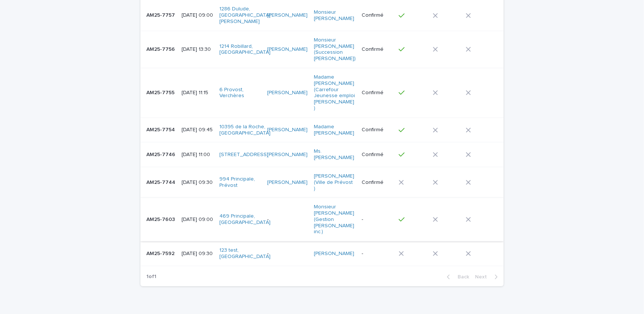 Image resolution: width=644 pixels, height=314 pixels. What do you see at coordinates (161, 49) in the screenshot?
I see `p: AM25-7756` at bounding box center [161, 49].